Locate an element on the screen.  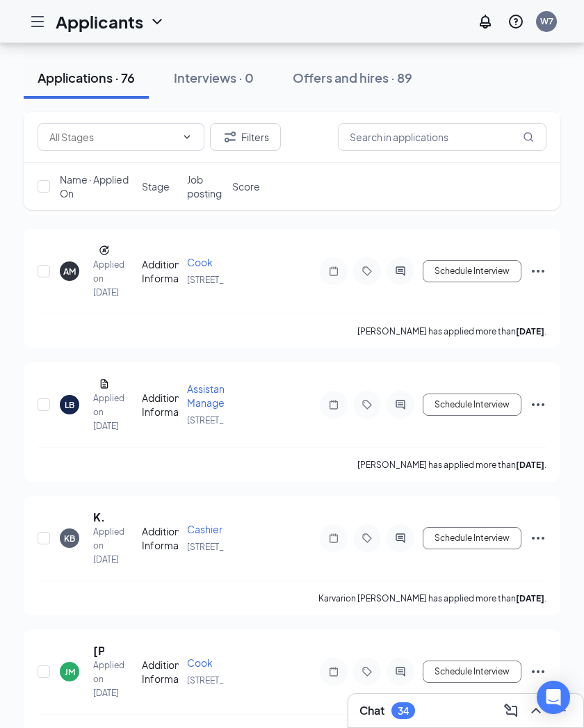
input: All Stages is located at coordinates (112, 137).